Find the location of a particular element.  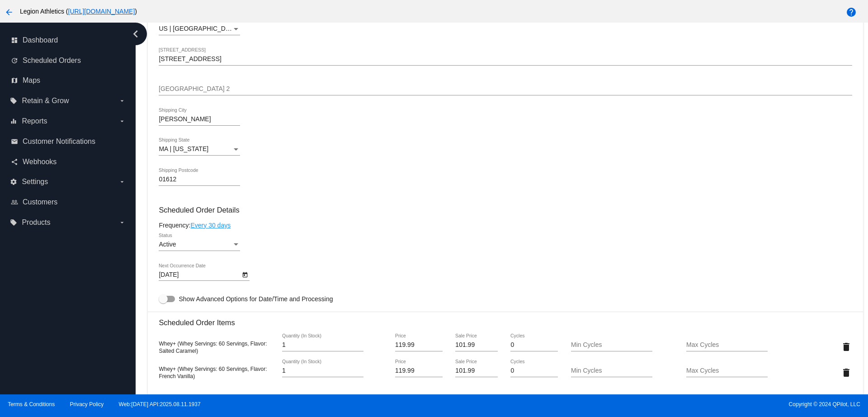

mat-icon: help is located at coordinates (851, 12).